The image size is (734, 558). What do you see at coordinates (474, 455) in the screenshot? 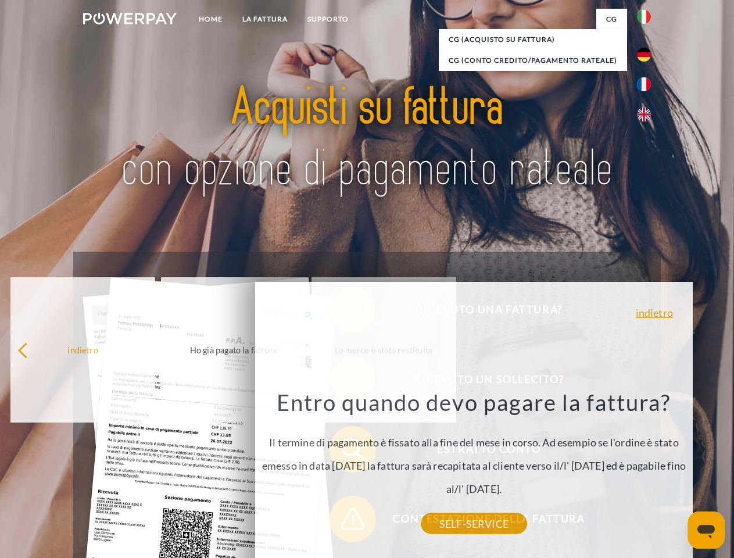
I see `div: Il termine di pagamento è fissato alla fine del mese in corso. Ad esempio se l'ordine è stato eme...` at bounding box center [474, 455].